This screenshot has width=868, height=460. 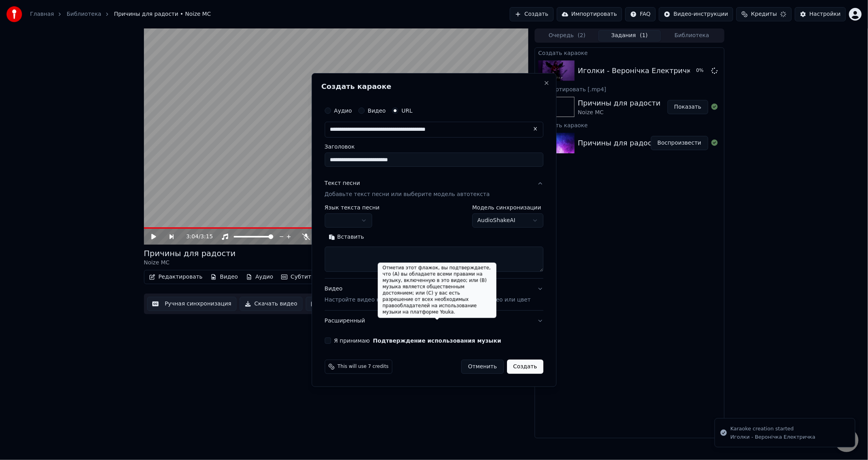 What do you see at coordinates (427, 294) in the screenshot?
I see `div: Видео` at bounding box center [427, 294].